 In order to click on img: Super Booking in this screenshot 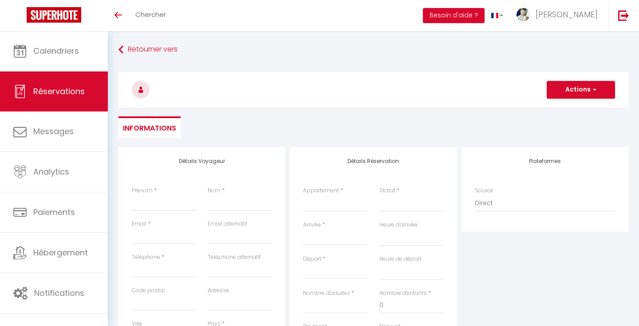, I will do `click(54, 15)`.